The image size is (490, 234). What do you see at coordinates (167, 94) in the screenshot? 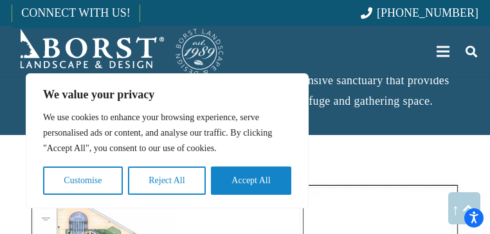
I see `p: We value your privacy` at bounding box center [167, 94].